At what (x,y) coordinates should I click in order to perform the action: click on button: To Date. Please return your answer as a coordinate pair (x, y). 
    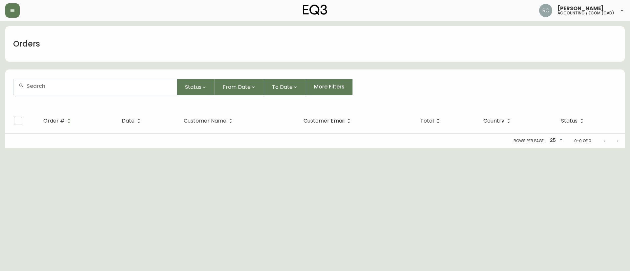
    Looking at the image, I should click on (285, 87).